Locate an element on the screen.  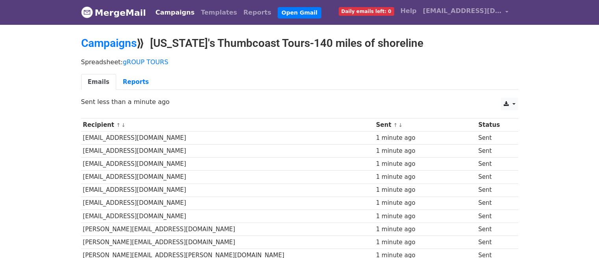
a: Open Gmail is located at coordinates (299, 13).